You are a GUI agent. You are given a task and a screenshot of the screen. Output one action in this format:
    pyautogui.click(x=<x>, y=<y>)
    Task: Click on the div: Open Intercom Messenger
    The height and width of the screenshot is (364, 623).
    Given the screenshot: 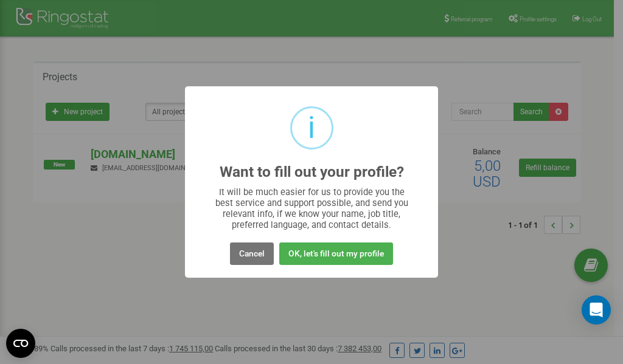 What is the action you would take?
    pyautogui.click(x=596, y=310)
    